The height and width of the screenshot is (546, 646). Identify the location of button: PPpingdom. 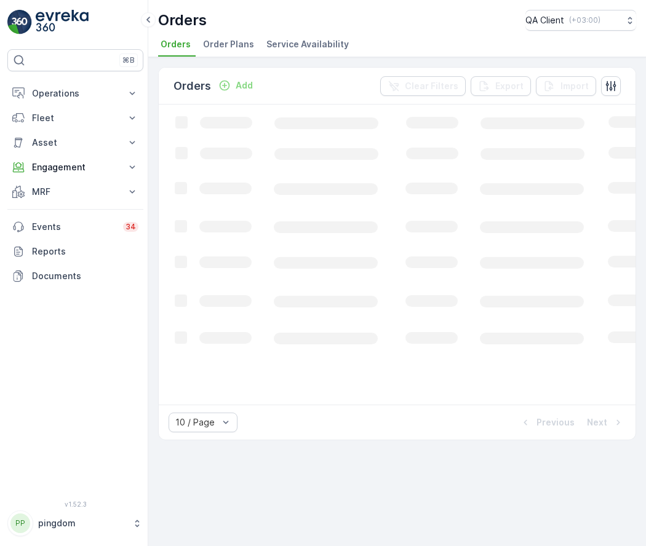
(75, 523).